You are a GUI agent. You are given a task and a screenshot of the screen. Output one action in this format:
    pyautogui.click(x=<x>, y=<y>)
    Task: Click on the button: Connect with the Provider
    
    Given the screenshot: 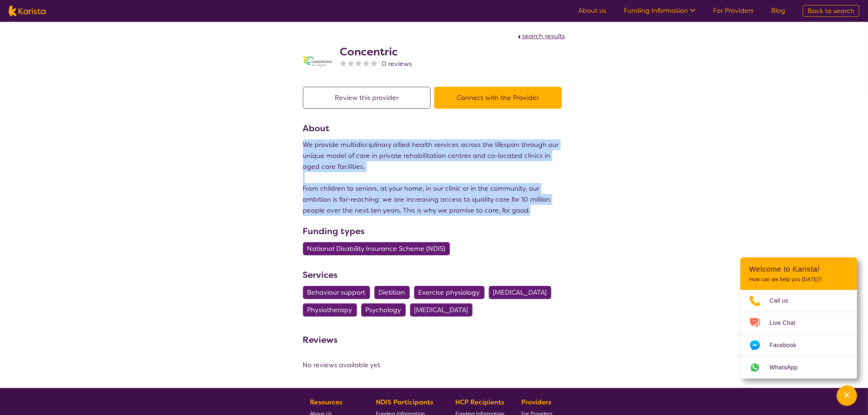 What is the action you would take?
    pyautogui.click(x=498, y=98)
    